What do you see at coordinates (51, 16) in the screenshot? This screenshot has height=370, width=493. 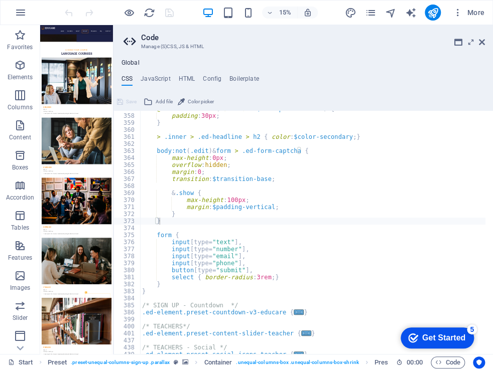 I see `div: Get Started` at bounding box center [51, 16].